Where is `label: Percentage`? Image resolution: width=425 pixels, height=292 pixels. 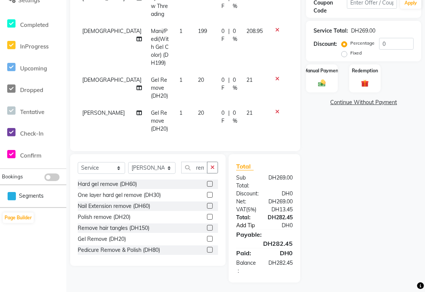
label: Percentage is located at coordinates (362, 43).